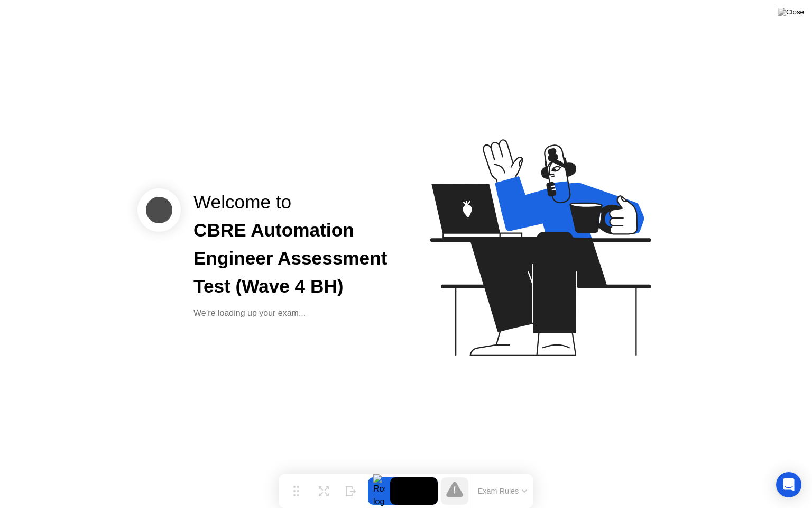  What do you see at coordinates (291, 313) in the screenshot?
I see `div: We’re loading up your exam...` at bounding box center [291, 313].